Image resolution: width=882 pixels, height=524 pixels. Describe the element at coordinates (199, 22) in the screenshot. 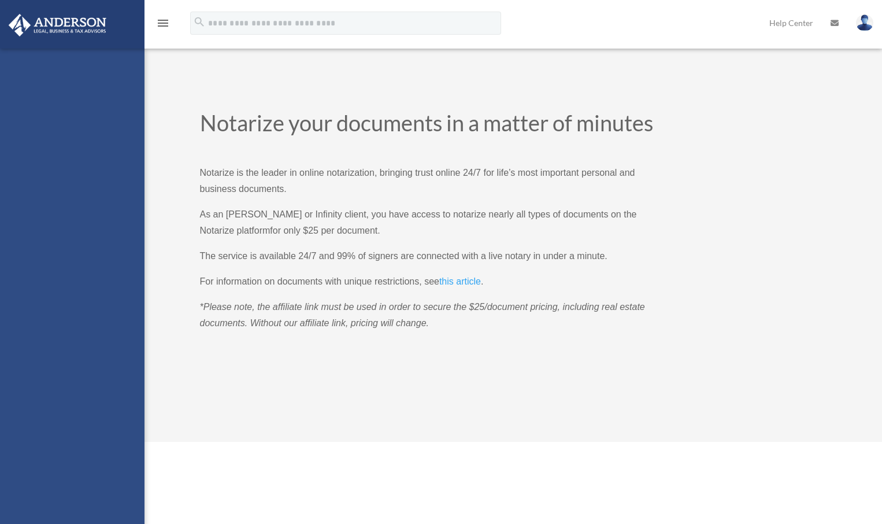

I see `i: search` at that location.